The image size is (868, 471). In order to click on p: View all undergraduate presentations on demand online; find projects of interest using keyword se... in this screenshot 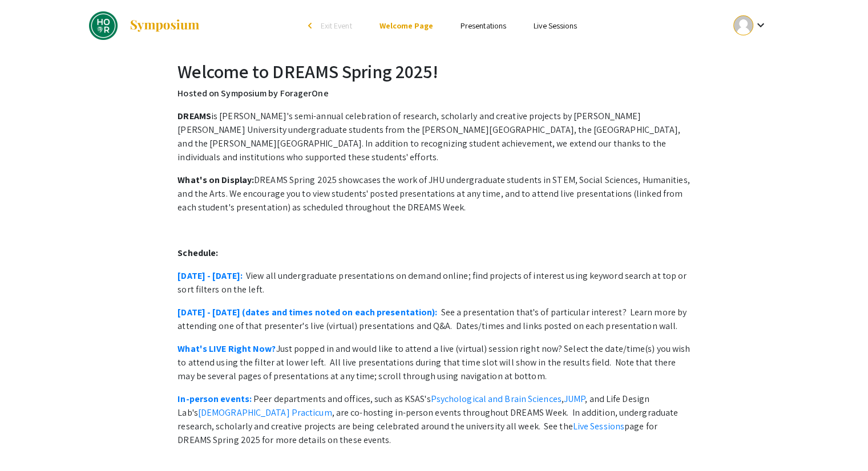, I will do `click(434, 283)`.